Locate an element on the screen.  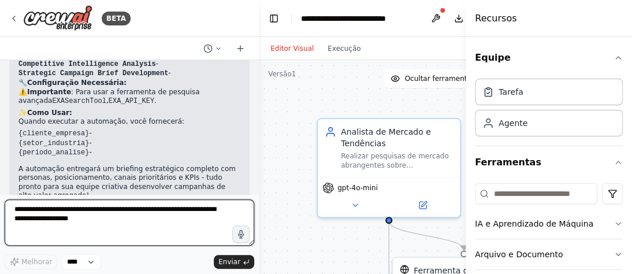
img: Ferramenta de Pesquisa EXA is located at coordinates (405, 269).